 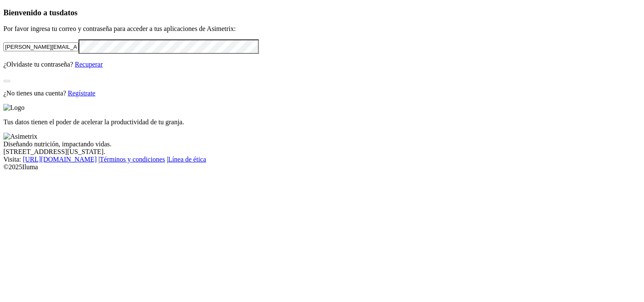 What do you see at coordinates (68, 12) in the screenshot?
I see `span: datos` at bounding box center [68, 12].